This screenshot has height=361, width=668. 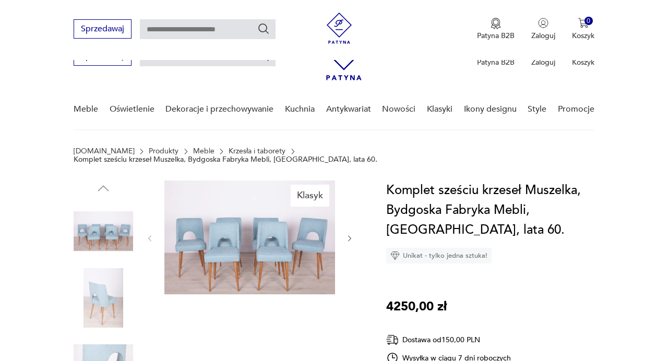 What do you see at coordinates (339, 28) in the screenshot?
I see `img: Patyna - sklep z meblami i dekoracjami vintage` at bounding box center [339, 28].